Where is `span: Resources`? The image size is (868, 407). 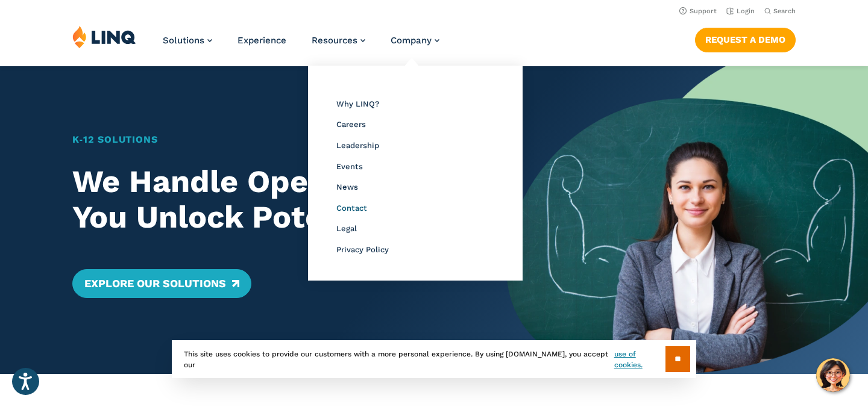 span: Resources is located at coordinates (334, 40).